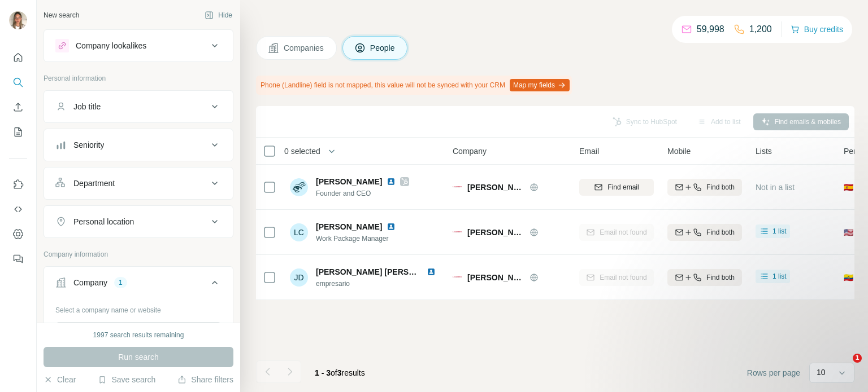 The height and width of the screenshot is (392, 868). I want to click on button: Use Surfe API, so click(18, 210).